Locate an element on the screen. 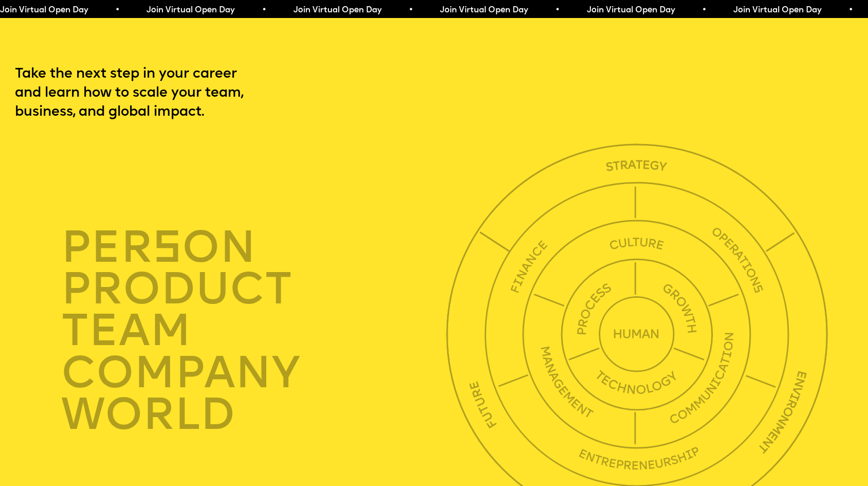 The height and width of the screenshot is (486, 868). div: TEAM is located at coordinates (256, 331).